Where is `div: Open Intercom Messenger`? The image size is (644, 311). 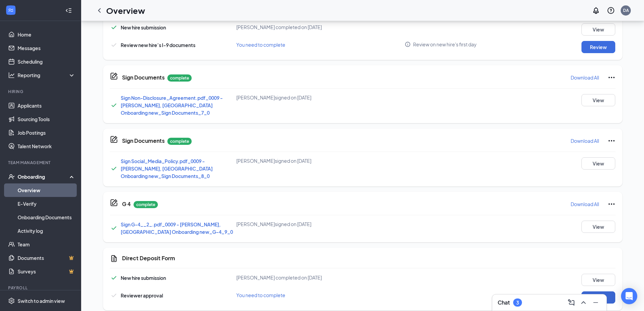
div: Open Intercom Messenger is located at coordinates (629, 296).